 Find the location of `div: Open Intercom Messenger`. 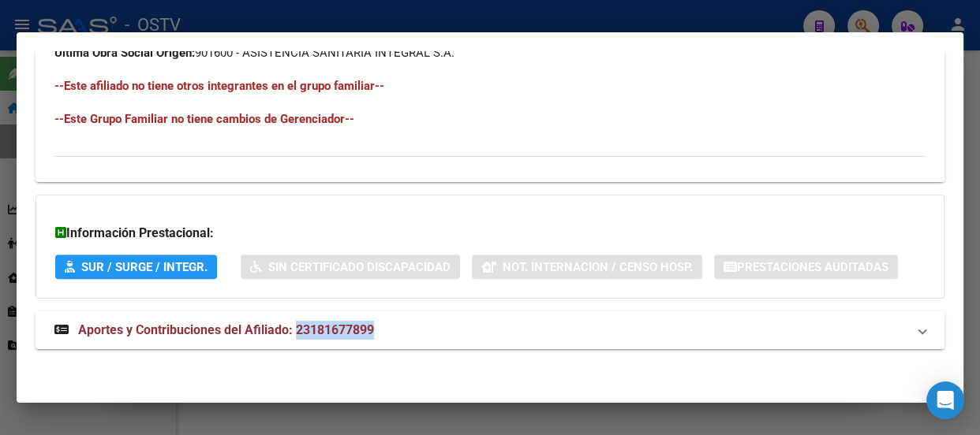

div: Open Intercom Messenger is located at coordinates (945, 401).